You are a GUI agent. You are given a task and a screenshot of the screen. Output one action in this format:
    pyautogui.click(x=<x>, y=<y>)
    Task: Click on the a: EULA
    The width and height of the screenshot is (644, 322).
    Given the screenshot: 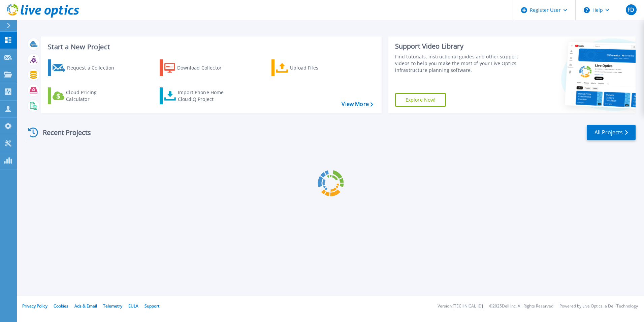 What is the action you would take?
    pyautogui.click(x=134, y=306)
    